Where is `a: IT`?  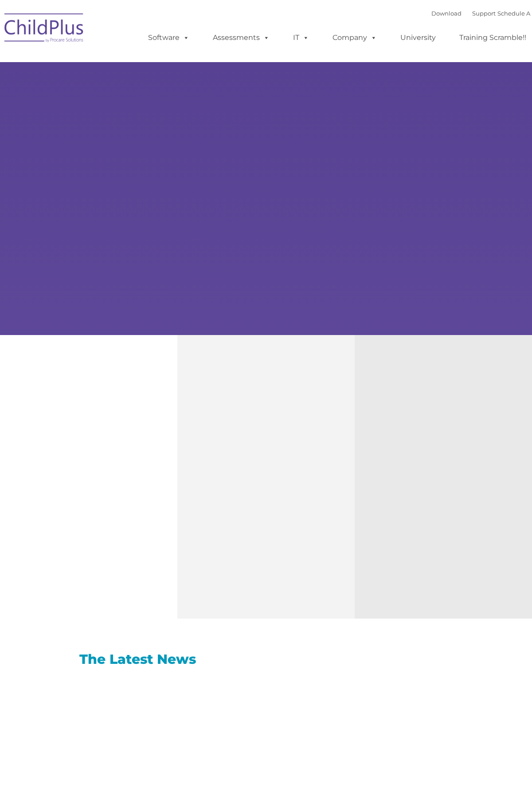 a: IT is located at coordinates (301, 37).